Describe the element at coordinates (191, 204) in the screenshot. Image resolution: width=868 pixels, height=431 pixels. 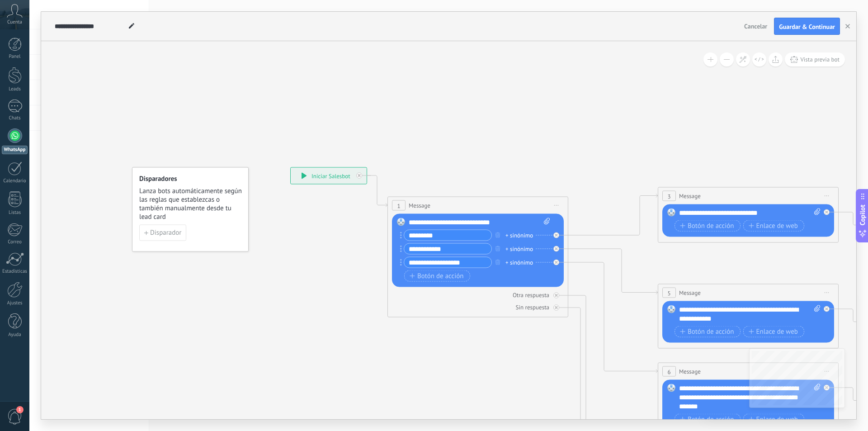
I see `span: Lanza bots automáticamente según las reglas que establezcas o también manualmente desde tu lead card` at that location.